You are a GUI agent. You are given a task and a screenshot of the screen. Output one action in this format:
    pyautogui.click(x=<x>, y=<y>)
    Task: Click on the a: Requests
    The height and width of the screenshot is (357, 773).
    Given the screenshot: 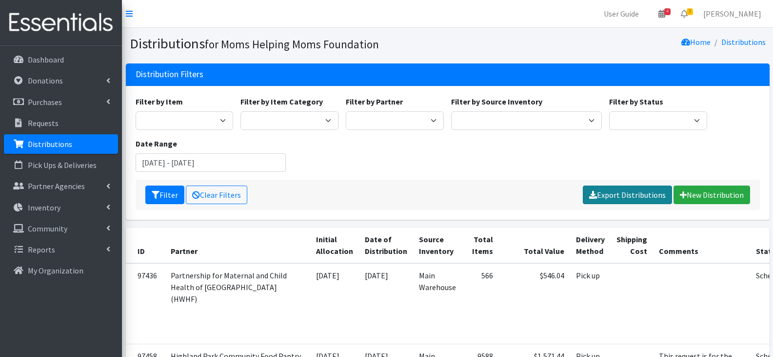 What is the action you would take?
    pyautogui.click(x=61, y=123)
    